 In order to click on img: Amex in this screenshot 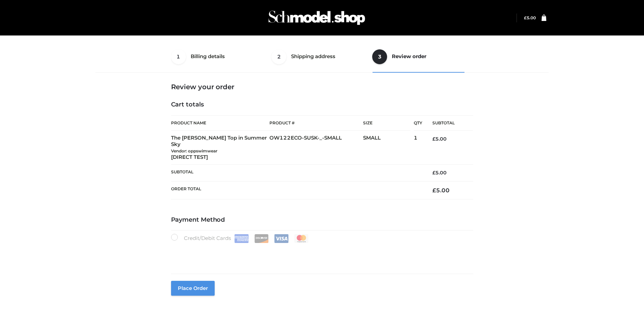, I will do `click(241, 238)`.